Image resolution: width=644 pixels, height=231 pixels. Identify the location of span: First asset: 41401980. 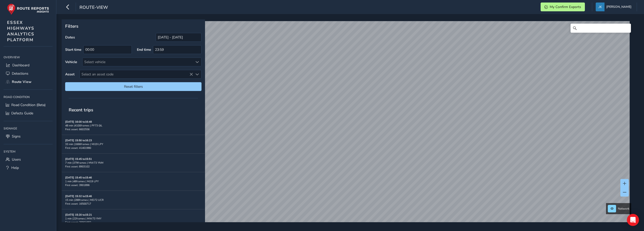
(78, 148).